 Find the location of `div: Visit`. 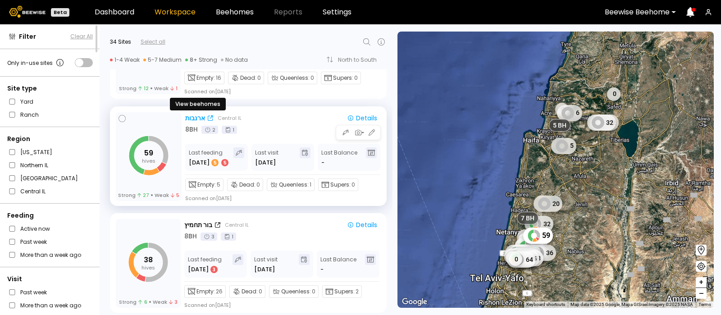

div: Visit is located at coordinates (50, 279).